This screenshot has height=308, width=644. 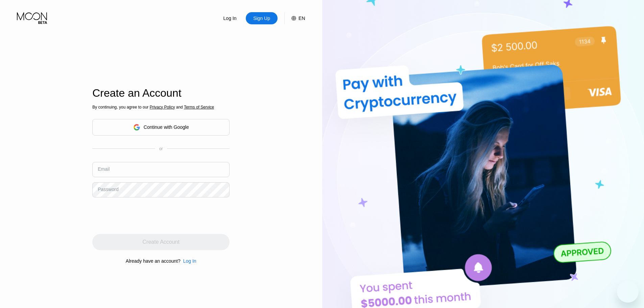 I want to click on div: Already have an account?, so click(x=153, y=261).